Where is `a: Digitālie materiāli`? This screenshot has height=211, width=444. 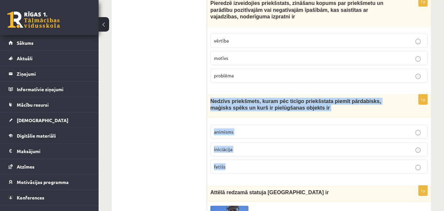 a: Digitālie materiāli is located at coordinates (49, 135).